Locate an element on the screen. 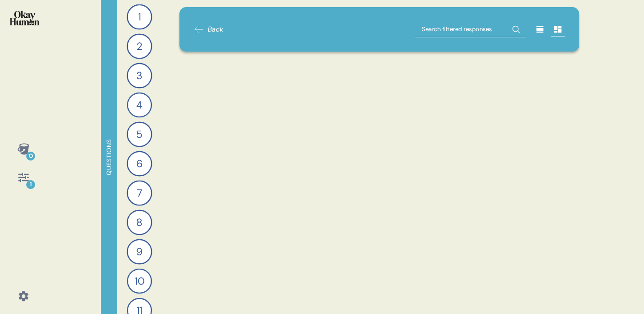  div: 6 is located at coordinates (139, 163).